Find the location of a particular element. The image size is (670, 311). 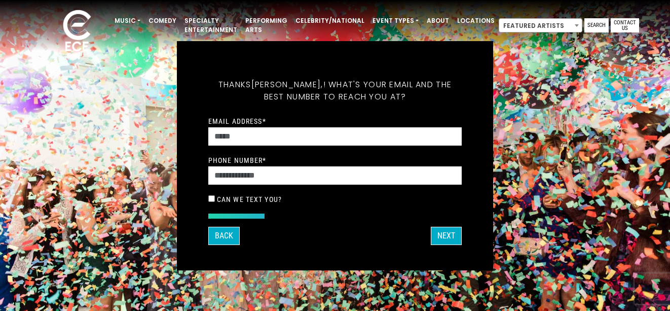

button: Next is located at coordinates (446, 236).